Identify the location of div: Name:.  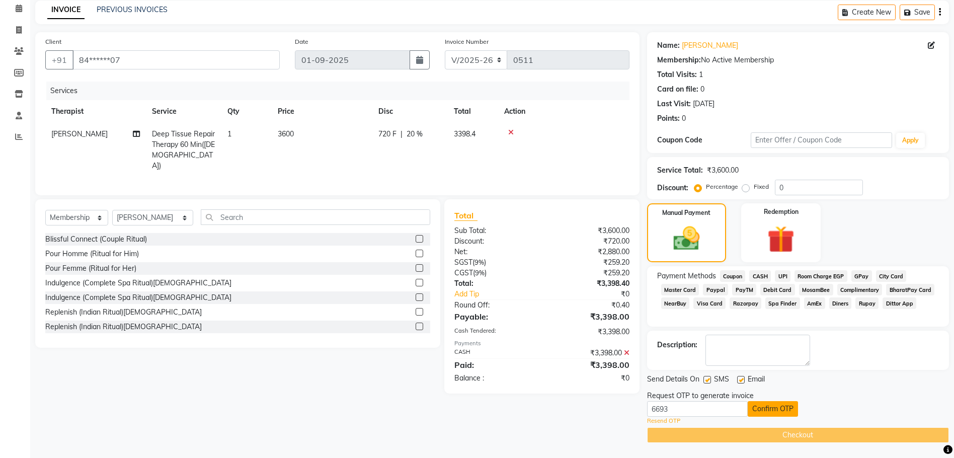
(668, 45).